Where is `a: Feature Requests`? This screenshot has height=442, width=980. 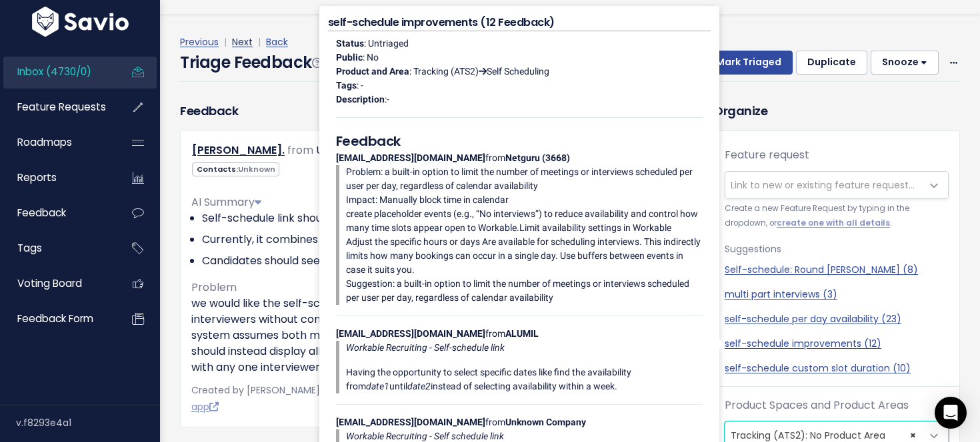
a: Feature Requests is located at coordinates (57, 107).